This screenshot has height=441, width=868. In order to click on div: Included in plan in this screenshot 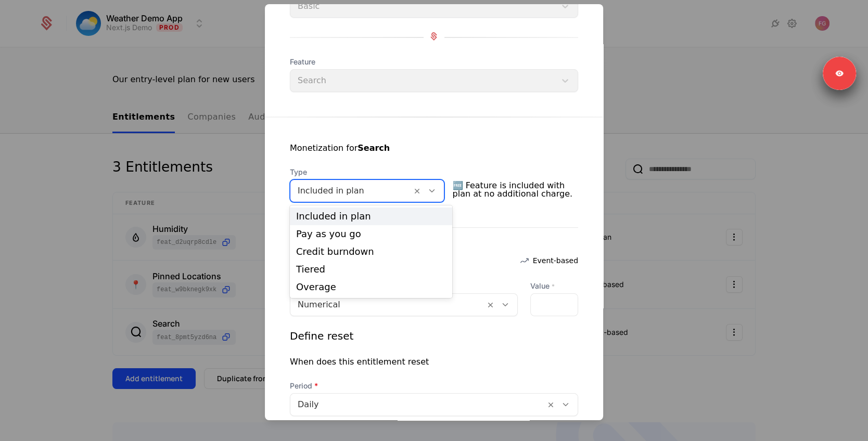, I will do `click(371, 217)`.